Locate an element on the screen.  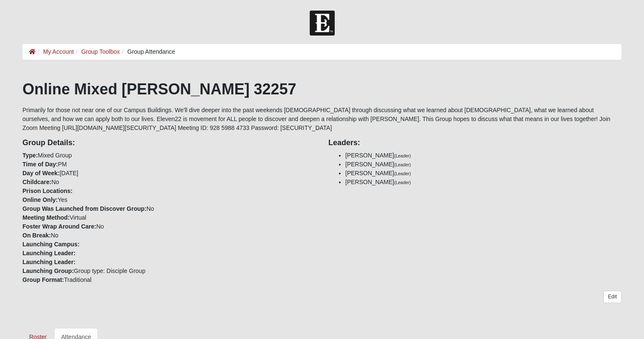
a: Edit is located at coordinates (612, 297).